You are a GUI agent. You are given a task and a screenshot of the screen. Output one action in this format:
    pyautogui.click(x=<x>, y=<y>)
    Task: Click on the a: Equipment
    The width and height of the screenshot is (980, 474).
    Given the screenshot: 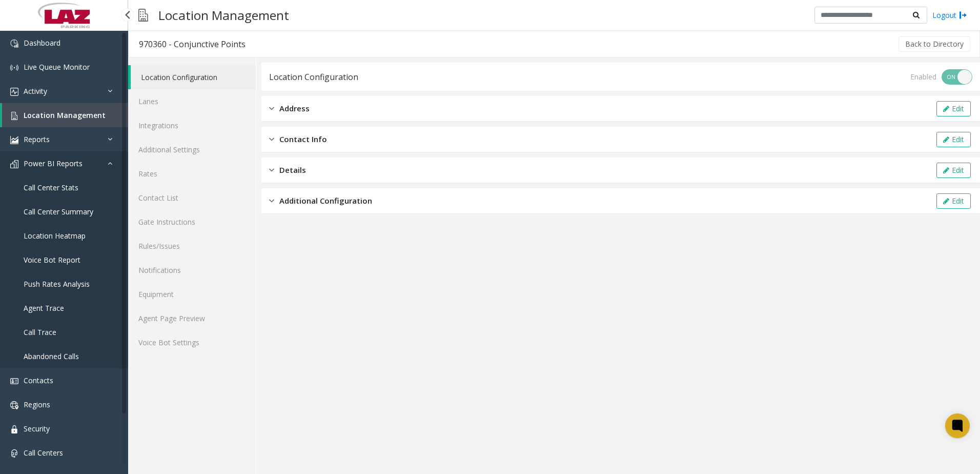 What is the action you would take?
    pyautogui.click(x=192, y=294)
    